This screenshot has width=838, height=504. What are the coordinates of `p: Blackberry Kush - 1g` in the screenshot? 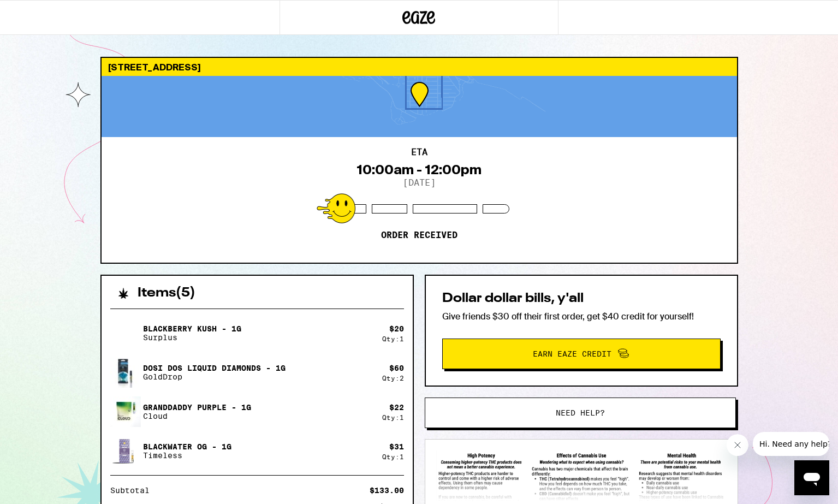 It's located at (192, 329).